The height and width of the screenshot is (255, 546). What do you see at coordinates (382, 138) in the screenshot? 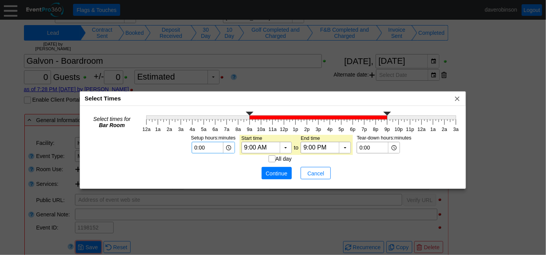
I see `td: Tear-down hours:minutes` at bounding box center [382, 138].